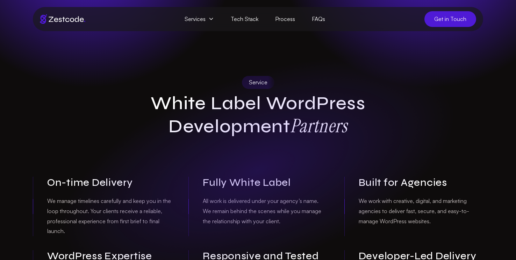 Image resolution: width=516 pixels, height=260 pixels. Describe the element at coordinates (265, 211) in the screenshot. I see `p: All work is delivered under your agency’s name. We remain behind the scenes while you manage the ...` at that location.